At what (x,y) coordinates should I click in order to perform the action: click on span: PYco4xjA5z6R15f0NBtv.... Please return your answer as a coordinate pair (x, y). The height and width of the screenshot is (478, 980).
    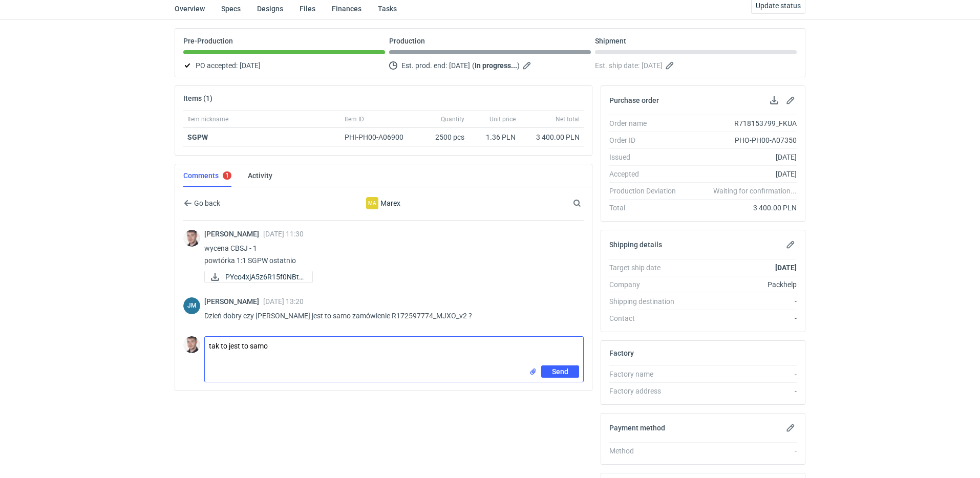
    Looking at the image, I should click on (265, 277).